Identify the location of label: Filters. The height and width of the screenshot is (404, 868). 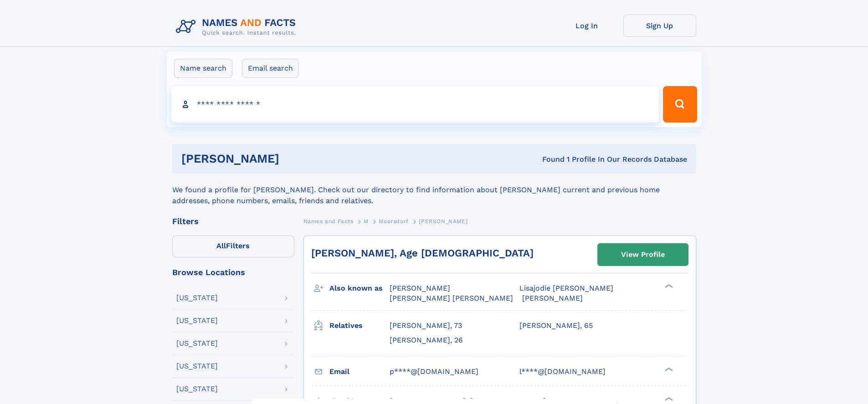
(233, 247).